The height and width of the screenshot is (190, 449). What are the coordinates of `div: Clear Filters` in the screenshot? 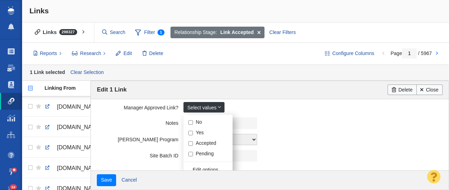 It's located at (282, 33).